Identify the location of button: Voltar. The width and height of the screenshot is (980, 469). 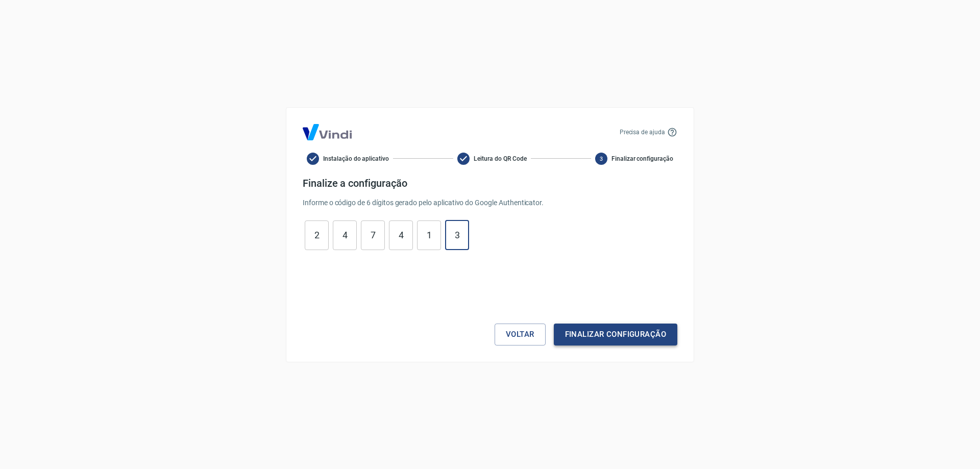
(520, 334).